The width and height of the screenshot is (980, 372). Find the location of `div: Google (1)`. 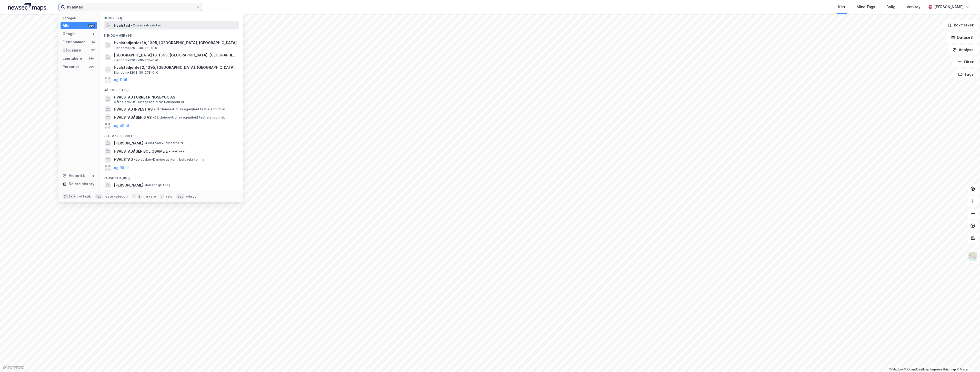

div: Google (1) is located at coordinates (171, 17).